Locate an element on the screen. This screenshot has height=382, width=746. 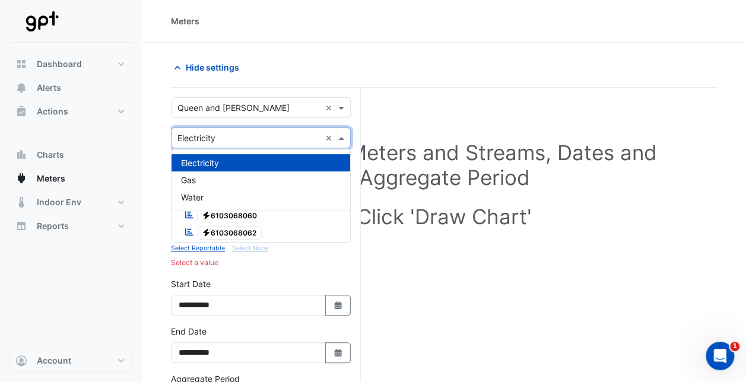
span: Electricity is located at coordinates (200, 163).